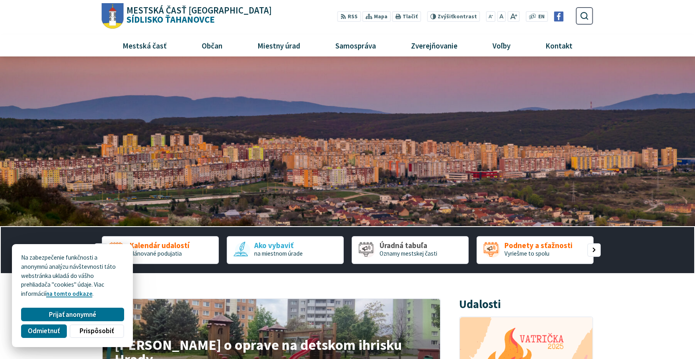 The width and height of the screenshot is (695, 359). I want to click on a: Podnety a sťažnosti Vyriešme to spolu, so click(535, 250).